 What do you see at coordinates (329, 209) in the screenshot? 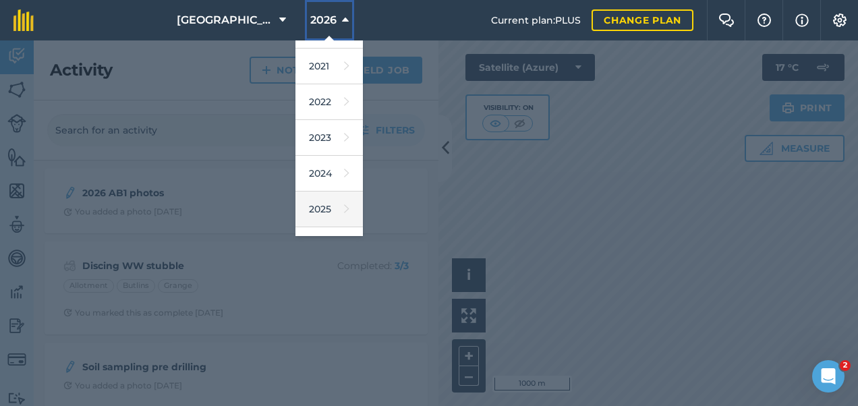
I see `a: 2025` at bounding box center [329, 209].